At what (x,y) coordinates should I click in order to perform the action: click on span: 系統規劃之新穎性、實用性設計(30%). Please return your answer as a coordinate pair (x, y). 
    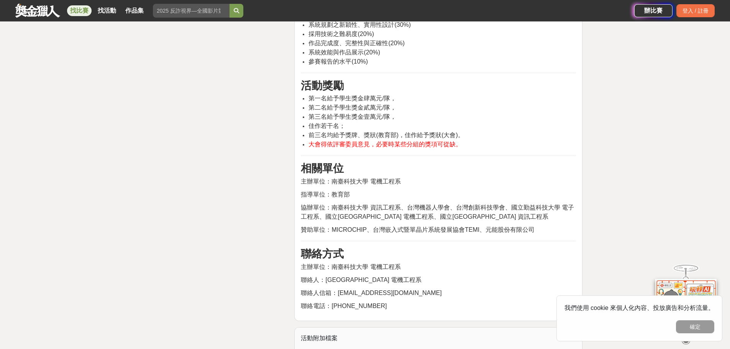
    Looking at the image, I should click on (360, 25).